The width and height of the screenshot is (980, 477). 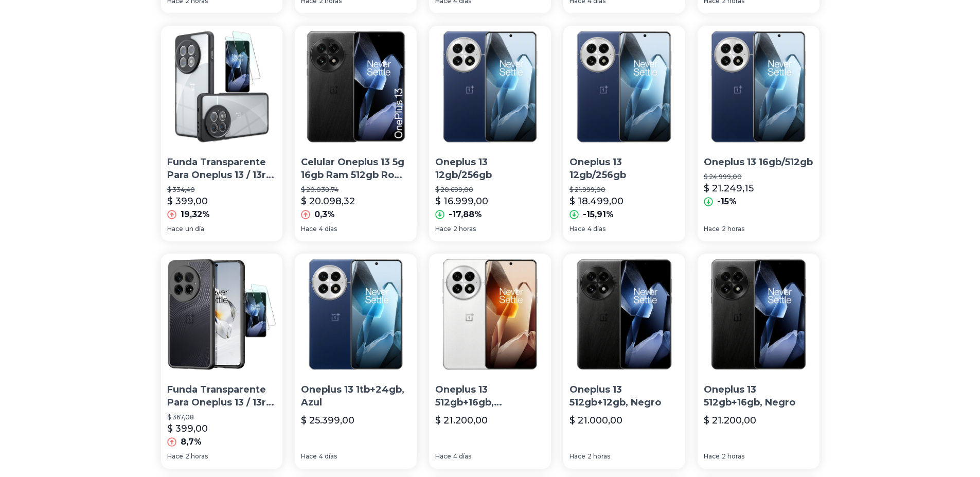 What do you see at coordinates (222, 190) in the screenshot?
I see `p: $ 334,40` at bounding box center [222, 190].